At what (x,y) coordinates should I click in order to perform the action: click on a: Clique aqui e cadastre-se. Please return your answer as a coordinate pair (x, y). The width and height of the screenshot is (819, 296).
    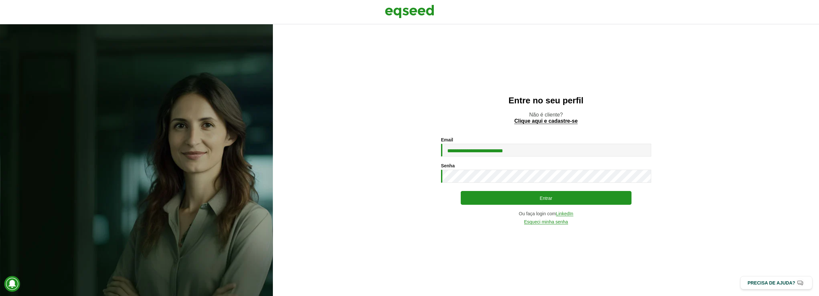
    Looking at the image, I should click on (546, 121).